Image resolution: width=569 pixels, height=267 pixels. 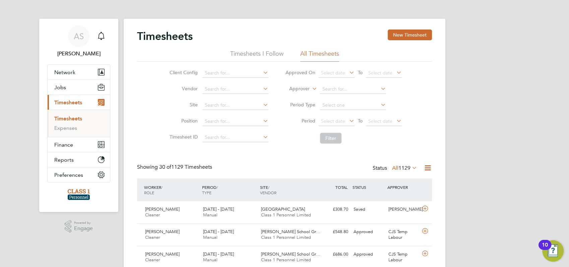 What do you see at coordinates (183, 88) in the screenshot?
I see `label: Vendor` at bounding box center [183, 88].